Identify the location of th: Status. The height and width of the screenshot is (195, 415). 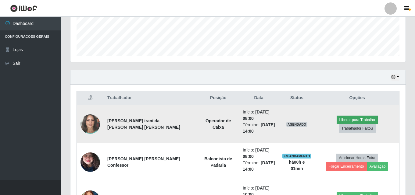
(297, 98).